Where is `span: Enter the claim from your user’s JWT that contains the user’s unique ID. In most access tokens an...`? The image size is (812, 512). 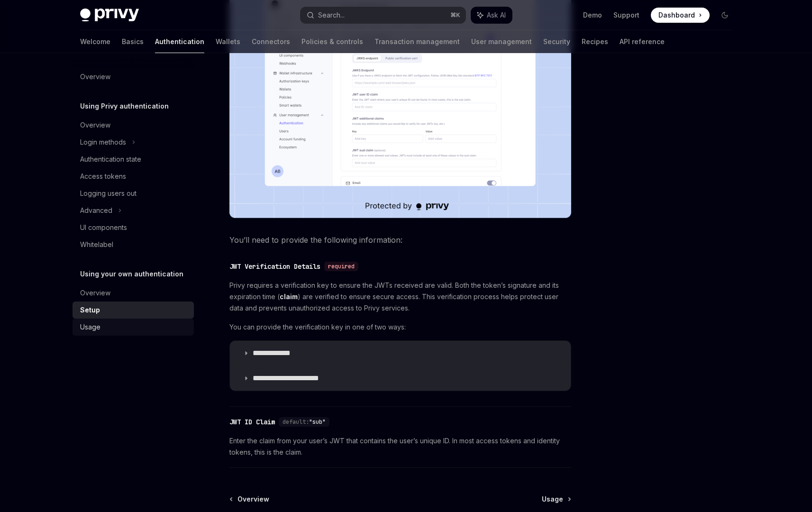 span: Enter the claim from your user’s JWT that contains the user’s unique ID. In most access tokens an... is located at coordinates (400, 446).